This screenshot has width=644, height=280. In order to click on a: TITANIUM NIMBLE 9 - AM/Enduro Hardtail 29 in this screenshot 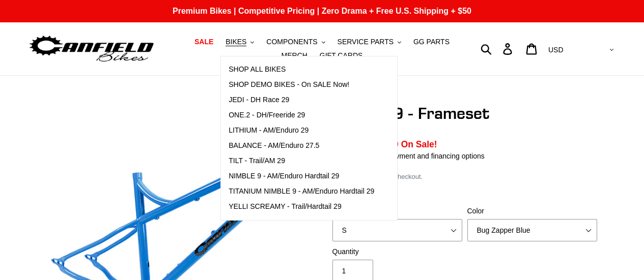, I will do `click(301, 192)`.